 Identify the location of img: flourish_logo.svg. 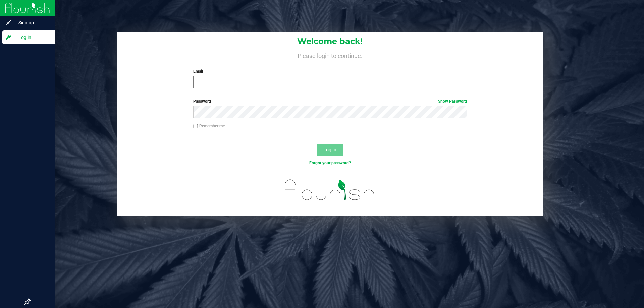
(329, 190).